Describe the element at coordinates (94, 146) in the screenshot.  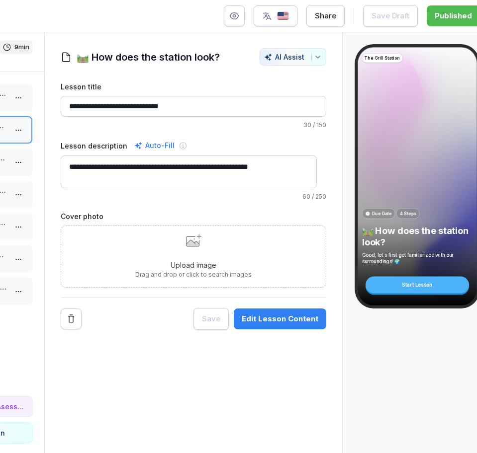
I see `label: Lesson description` at that location.